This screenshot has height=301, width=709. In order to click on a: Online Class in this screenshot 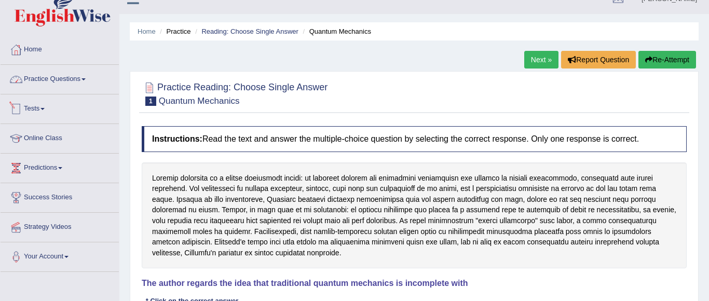, I will do `click(60, 137)`.